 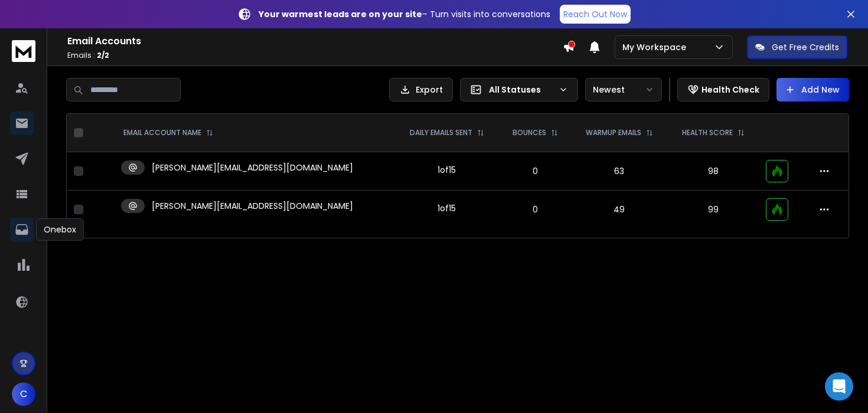 What do you see at coordinates (168, 132) in the screenshot?
I see `div: EMAIL ACCOUNT NAME` at bounding box center [168, 132].